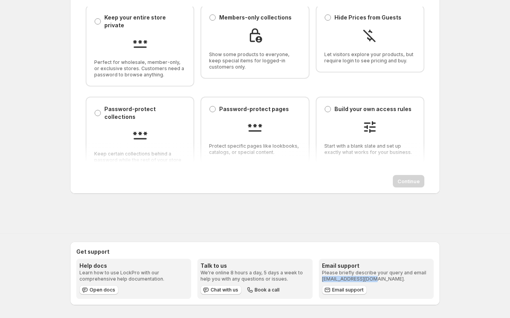  I want to click on h3: Help docs, so click(134, 266).